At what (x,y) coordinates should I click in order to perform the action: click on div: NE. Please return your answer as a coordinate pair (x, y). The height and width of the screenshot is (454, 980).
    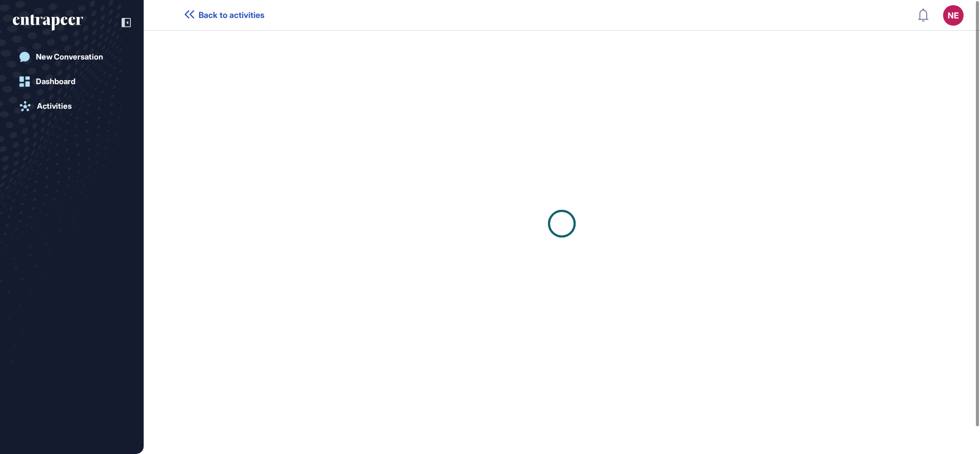
    Looking at the image, I should click on (952, 16).